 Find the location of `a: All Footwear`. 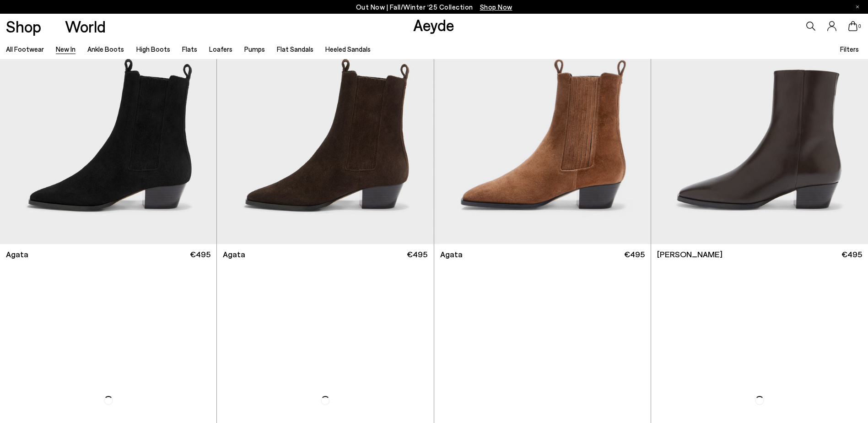

a: All Footwear is located at coordinates (25, 49).